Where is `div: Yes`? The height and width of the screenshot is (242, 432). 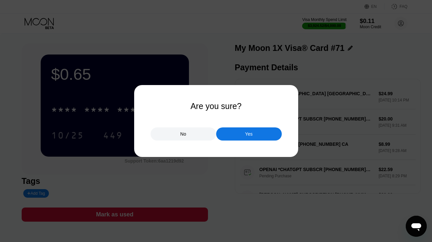 div: Yes is located at coordinates (249, 134).